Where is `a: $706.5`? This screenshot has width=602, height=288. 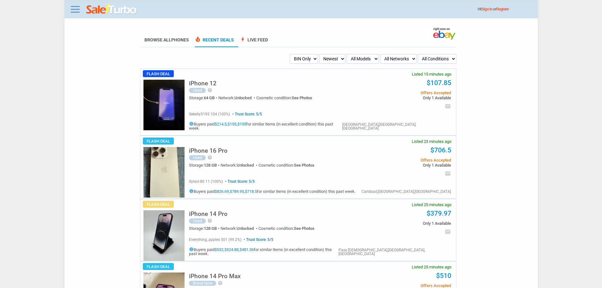
a: $706.5 is located at coordinates (441, 150).